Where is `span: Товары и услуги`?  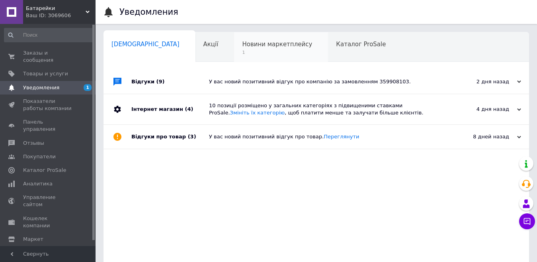 span: Товары и услуги is located at coordinates (45, 74).